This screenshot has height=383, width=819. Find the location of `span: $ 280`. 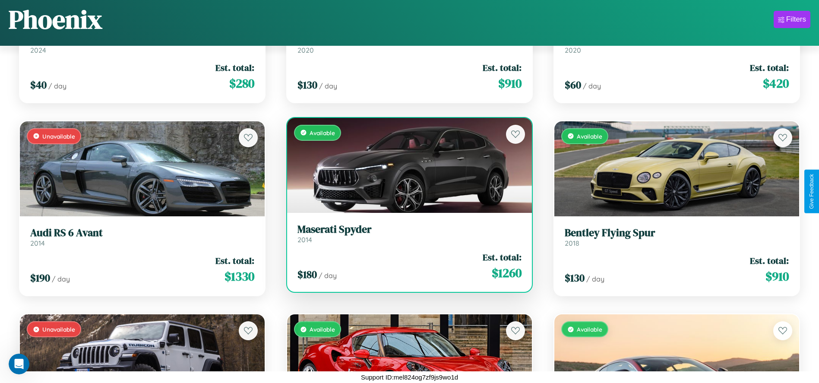

span: $ 280 is located at coordinates (242, 83).